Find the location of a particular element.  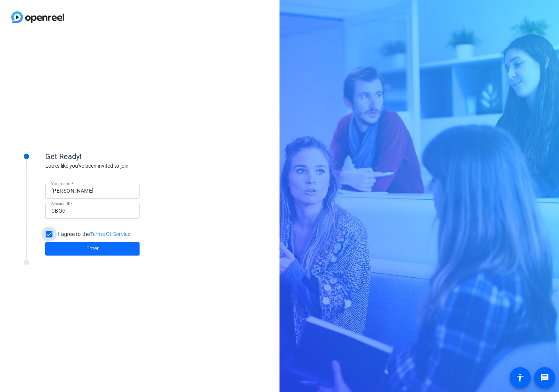

button: Enter is located at coordinates (92, 249).